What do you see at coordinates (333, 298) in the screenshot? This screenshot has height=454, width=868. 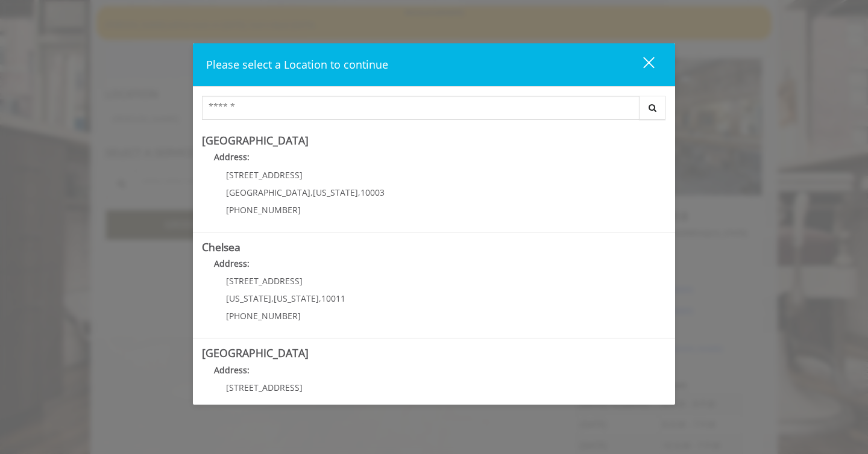 I see `span: 10011` at bounding box center [333, 298].